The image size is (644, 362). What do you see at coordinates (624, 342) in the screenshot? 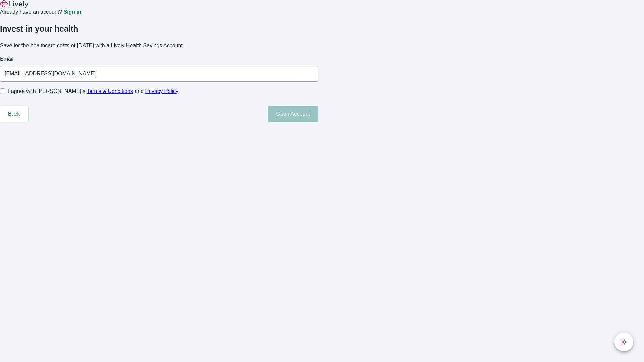
I see `button: chat` at bounding box center [624, 342].